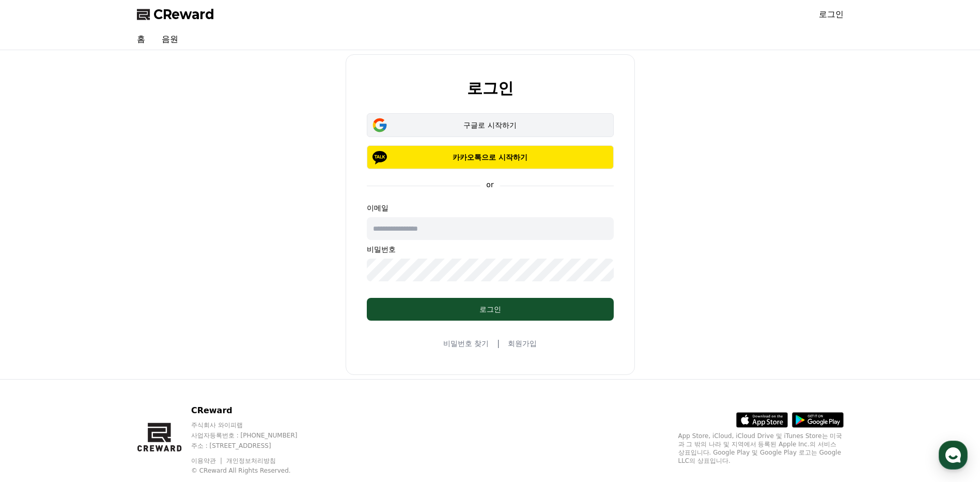 The height and width of the screenshot is (482, 980). Describe the element at coordinates (490, 125) in the screenshot. I see `div: 구글로 시작하기` at that location.